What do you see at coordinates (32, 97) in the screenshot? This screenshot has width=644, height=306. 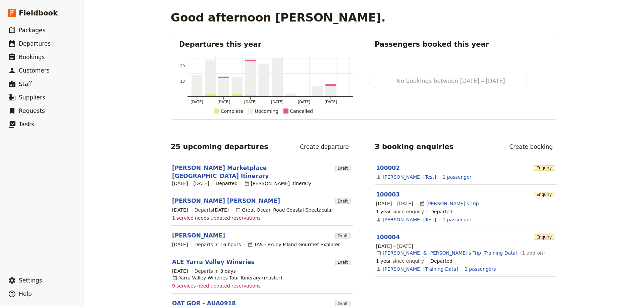 I see `span: Suppliers` at bounding box center [32, 97].